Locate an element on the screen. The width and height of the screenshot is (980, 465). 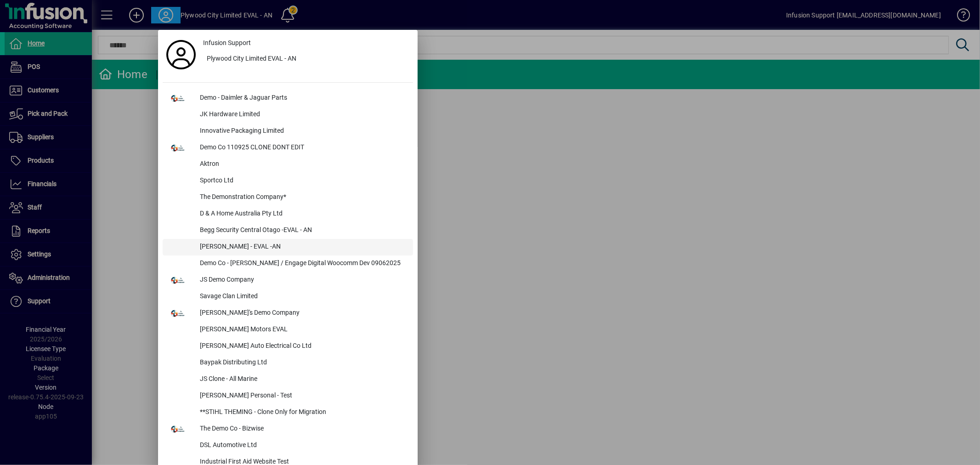
div: Begg Security Central Otago -EVAL - AN is located at coordinates (303, 231).